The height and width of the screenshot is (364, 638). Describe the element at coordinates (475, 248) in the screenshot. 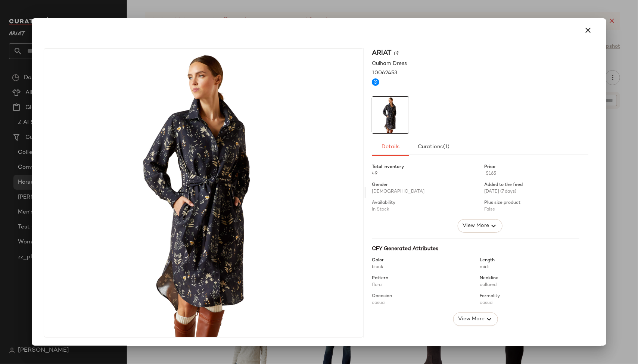

I see `div: CFY Generated Attributes` at that location.